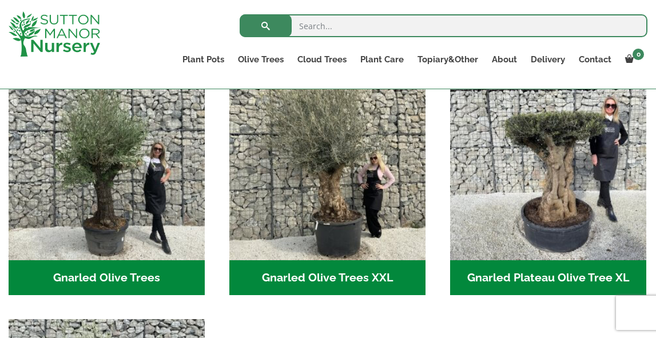 The height and width of the screenshot is (338, 656). I want to click on img: Gnarled Plateau Olive Tree XL, so click(548, 161).